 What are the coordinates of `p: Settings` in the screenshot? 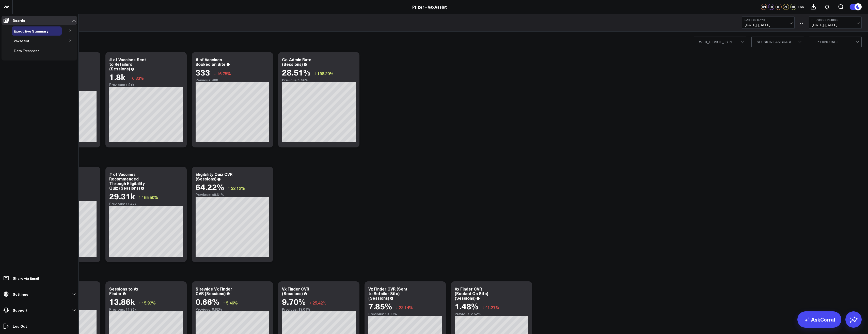 It's located at (20, 295).